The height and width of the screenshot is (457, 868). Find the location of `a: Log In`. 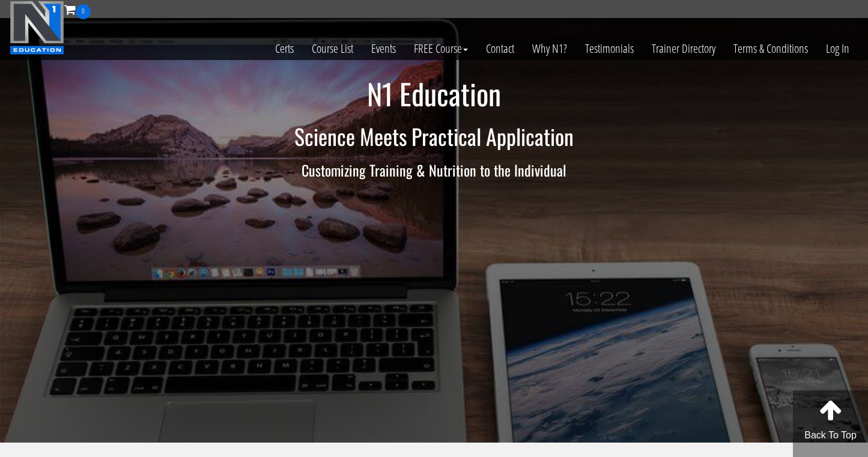

a: Log In is located at coordinates (837, 49).